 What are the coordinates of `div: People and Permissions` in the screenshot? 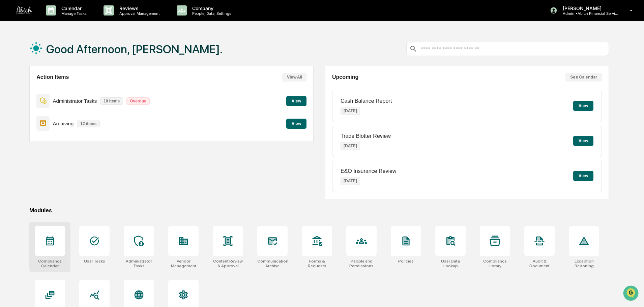 It's located at (361, 264).